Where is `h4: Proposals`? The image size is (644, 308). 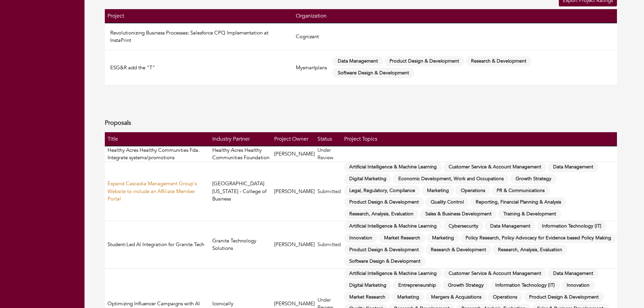
h4: Proposals is located at coordinates (361, 123).